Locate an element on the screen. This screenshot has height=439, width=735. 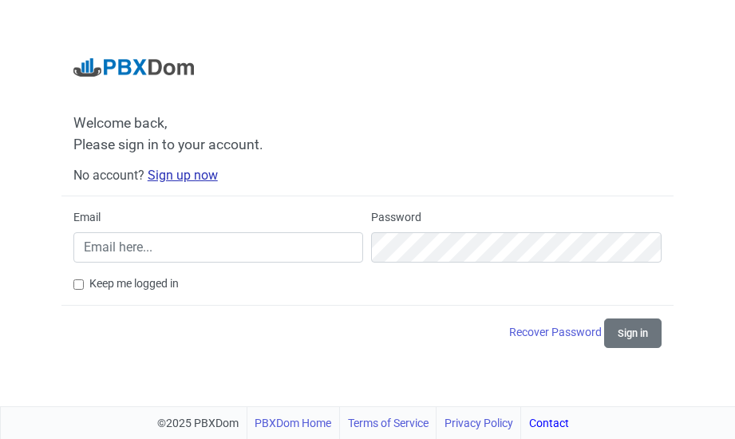
a: Sign up now is located at coordinates (183, 175).